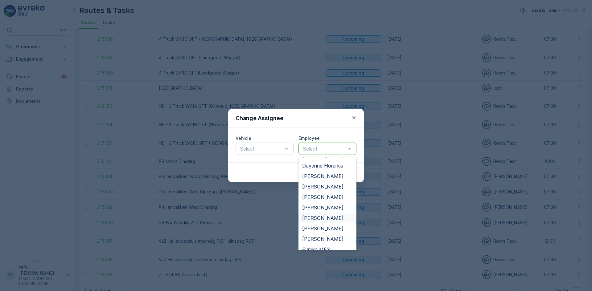  Describe the element at coordinates (309, 138) in the screenshot. I see `label: Employee` at that location.